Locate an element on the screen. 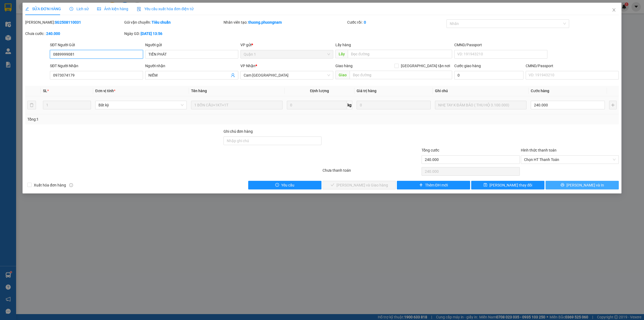  label: Hình thức thanh toán is located at coordinates (538, 150).